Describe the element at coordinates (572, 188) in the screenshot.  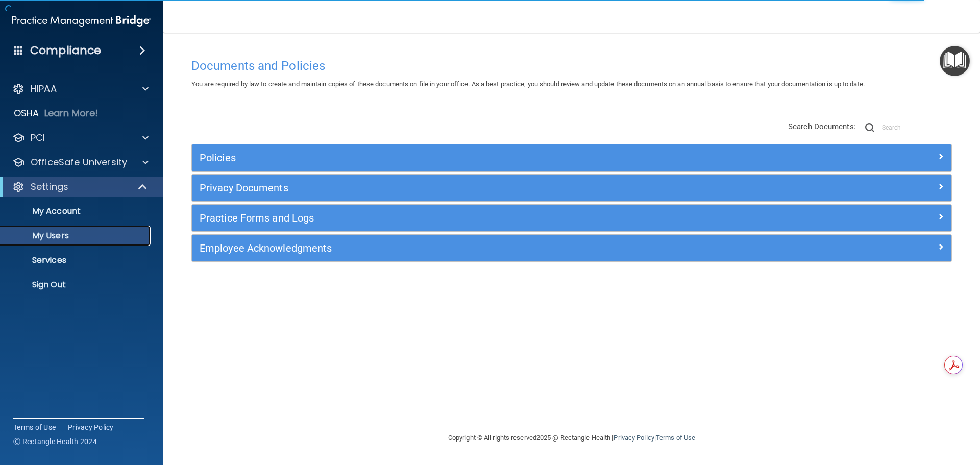
I see `a: Privacy Documents` at that location.